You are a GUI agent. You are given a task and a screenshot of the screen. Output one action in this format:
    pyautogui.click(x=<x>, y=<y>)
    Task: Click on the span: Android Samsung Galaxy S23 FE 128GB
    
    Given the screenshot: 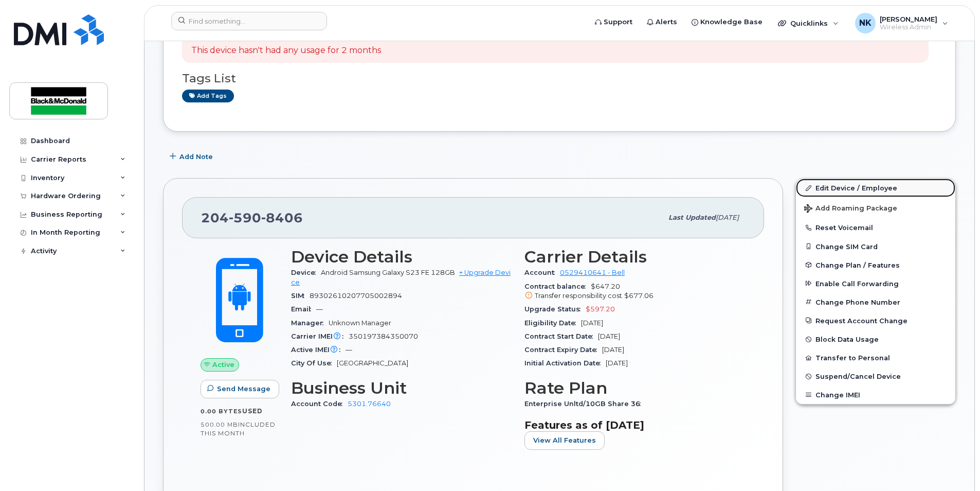 What is the action you would take?
    pyautogui.click(x=387, y=272)
    